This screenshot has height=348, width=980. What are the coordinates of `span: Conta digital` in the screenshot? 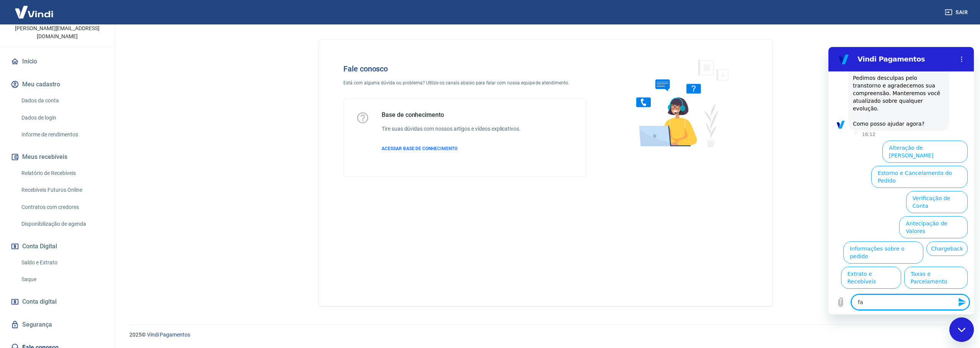 It's located at (40, 302).